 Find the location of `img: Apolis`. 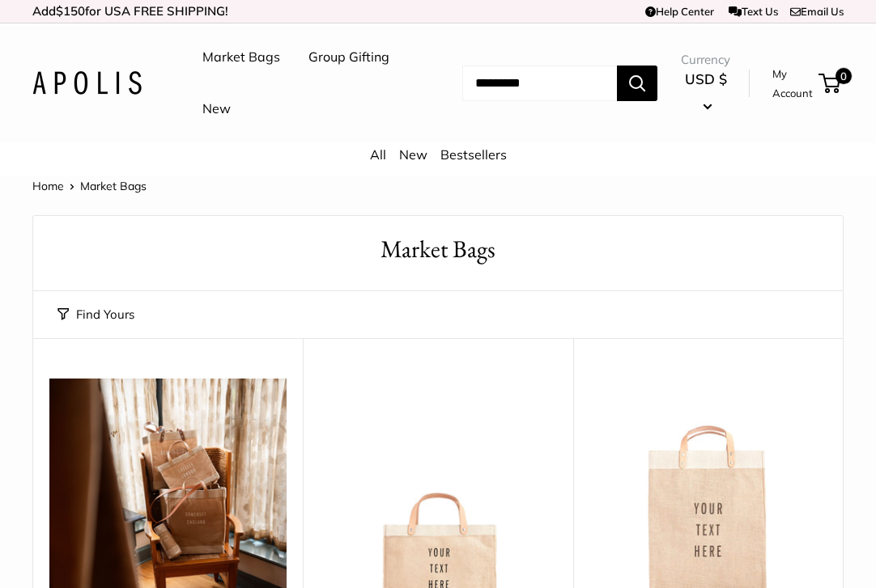

img: Apolis is located at coordinates (87, 83).